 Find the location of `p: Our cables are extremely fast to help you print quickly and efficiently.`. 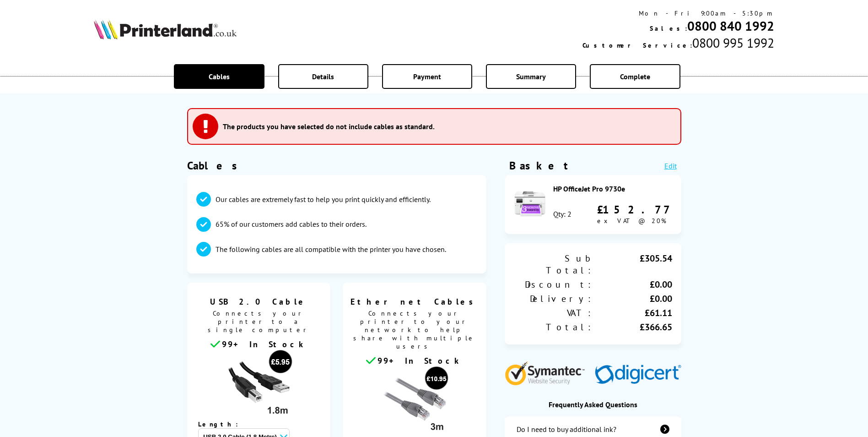

p: Our cables are extremely fast to help you print quickly and efficiently. is located at coordinates (323, 199).